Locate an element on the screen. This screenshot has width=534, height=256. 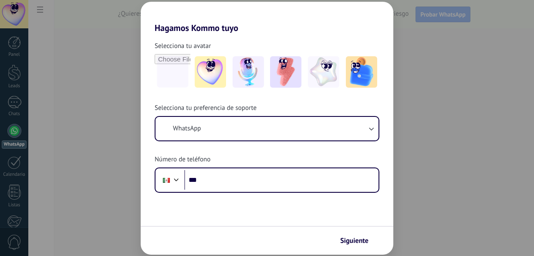
img: -2.jpeg is located at coordinates (248, 72).